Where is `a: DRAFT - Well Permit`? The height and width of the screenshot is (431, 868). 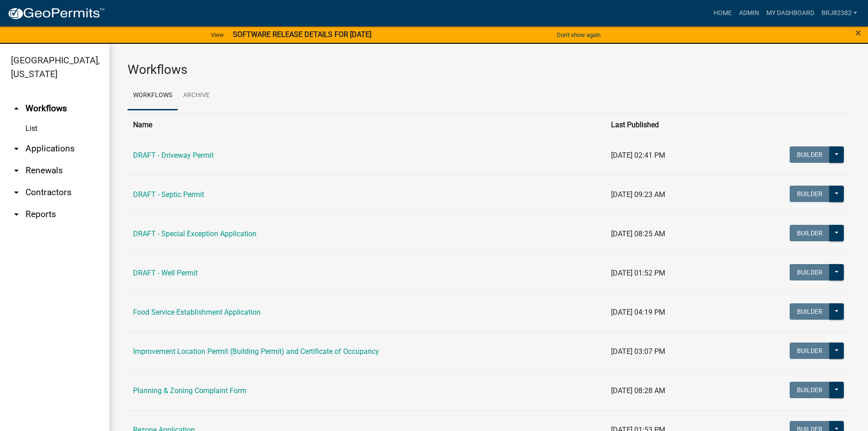 a: DRAFT - Well Permit is located at coordinates (165, 273).